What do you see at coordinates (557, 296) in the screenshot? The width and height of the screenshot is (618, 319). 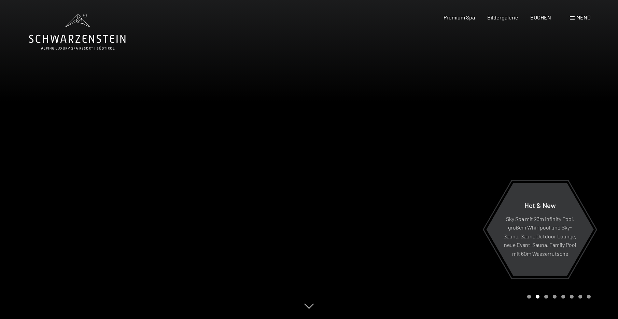 I see `div: Carousel Pagination` at bounding box center [557, 296].